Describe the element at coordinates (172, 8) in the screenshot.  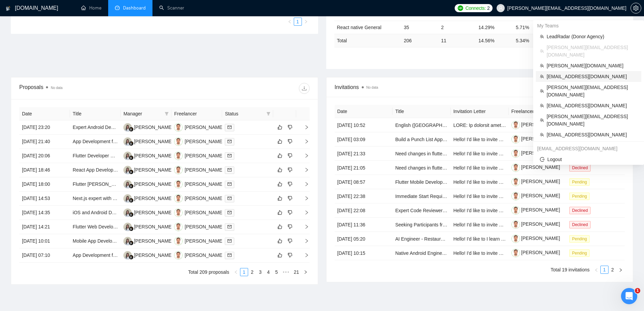
I see `a: searchScanner` at that location.